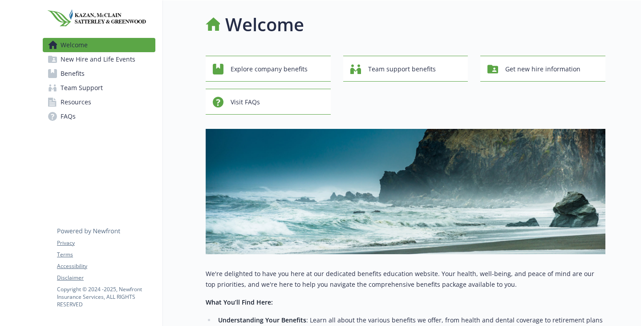  Describe the element at coordinates (268, 69) in the screenshot. I see `button: Explore company benefits` at that location.